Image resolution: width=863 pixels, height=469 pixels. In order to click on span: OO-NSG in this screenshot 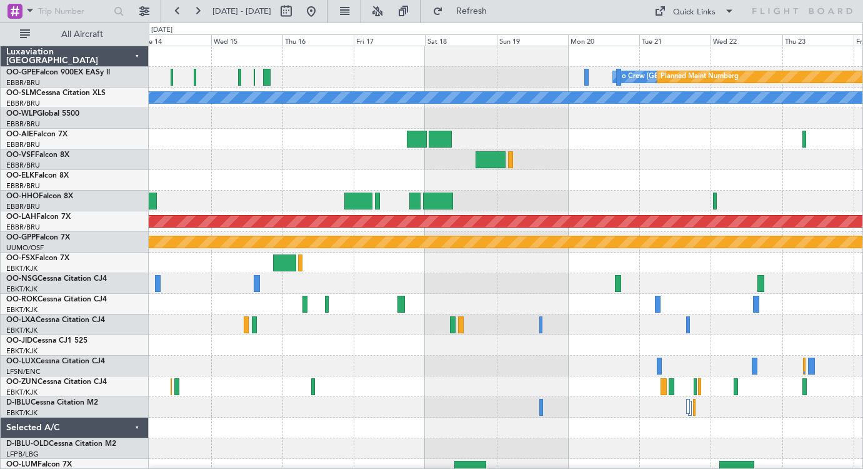, I will do `click(22, 279)`.